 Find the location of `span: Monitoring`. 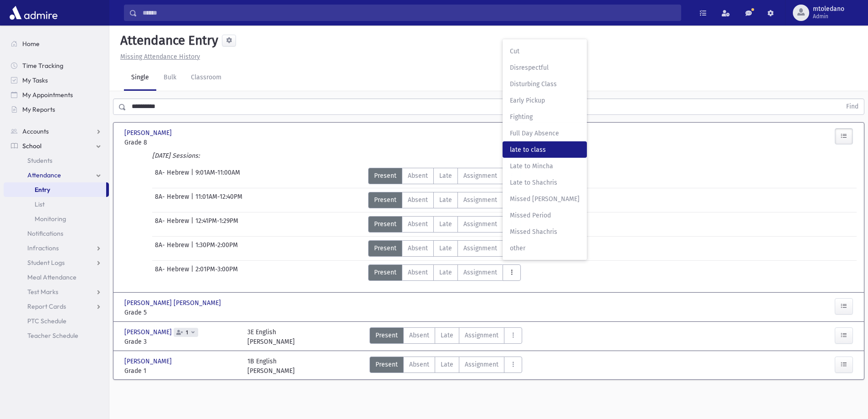

span: Monitoring is located at coordinates (50, 219).